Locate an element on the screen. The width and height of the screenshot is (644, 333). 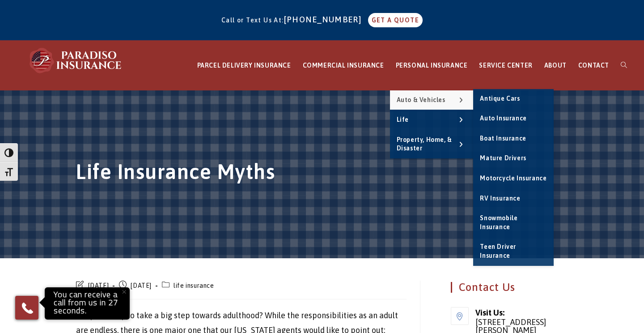
span: CONTACT is located at coordinates (594, 65).